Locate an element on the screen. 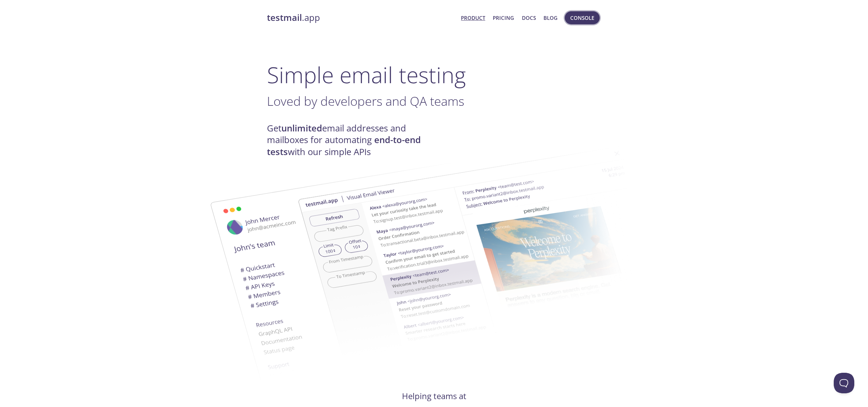 The height and width of the screenshot is (407, 868). h1: Simple email testing is located at coordinates (434, 75).